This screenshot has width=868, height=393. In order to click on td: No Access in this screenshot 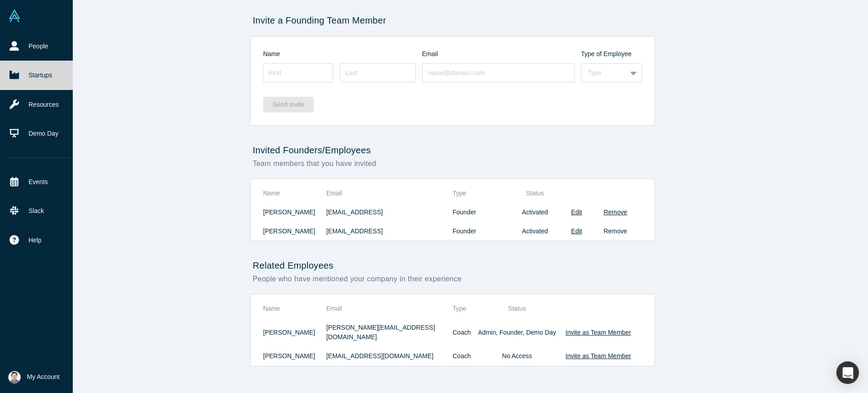, I will do `click(517, 356)`.